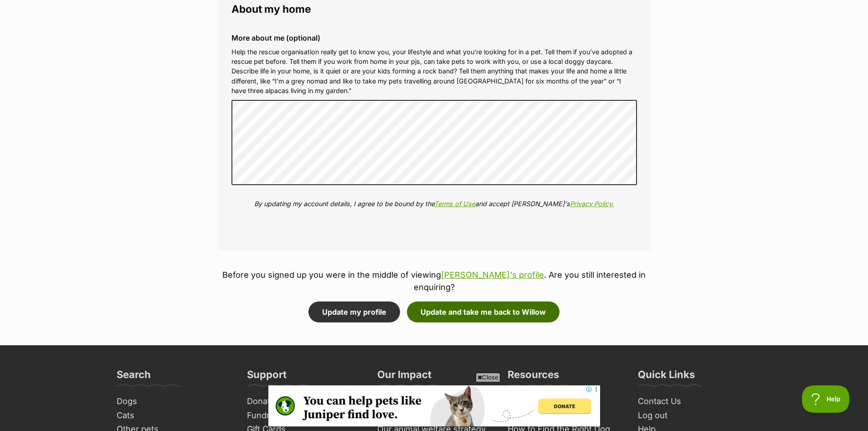 The image size is (868, 431). I want to click on h3: Our Impact, so click(404, 377).